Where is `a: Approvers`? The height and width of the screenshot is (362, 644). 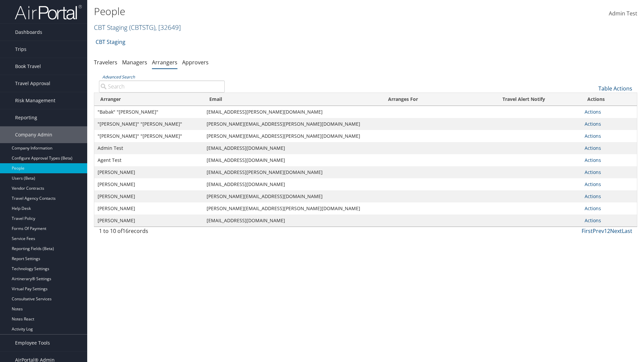
a: Approvers is located at coordinates (195, 63).